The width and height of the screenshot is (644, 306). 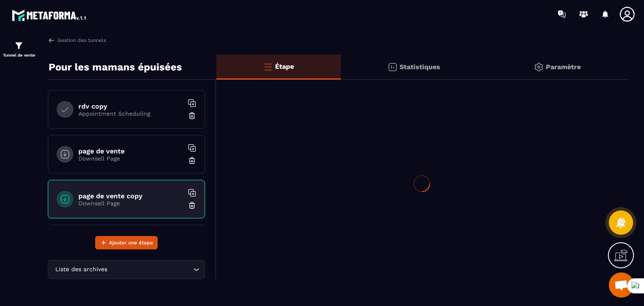 I want to click on p: Étape, so click(x=284, y=66).